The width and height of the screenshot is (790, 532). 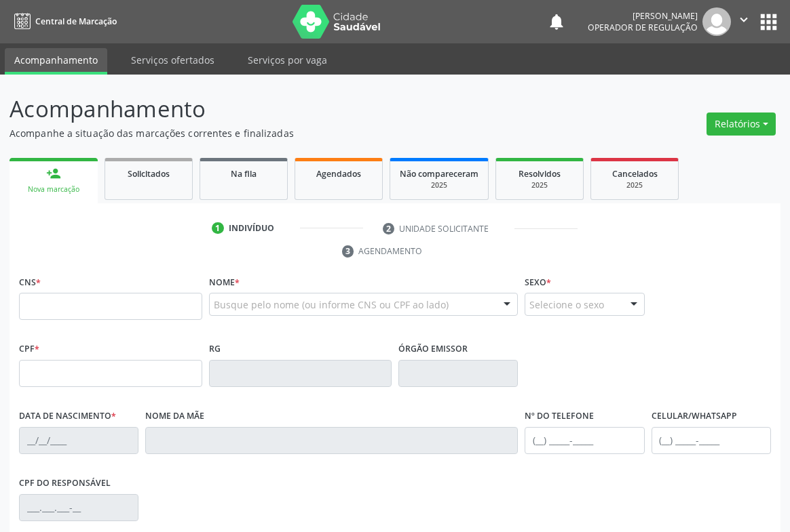 I want to click on div: Nova marcação, so click(x=54, y=189).